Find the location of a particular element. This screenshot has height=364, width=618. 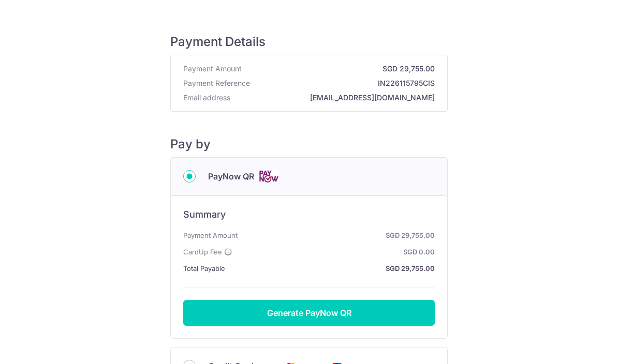

button: Generate PayNow QR is located at coordinates (309, 313).